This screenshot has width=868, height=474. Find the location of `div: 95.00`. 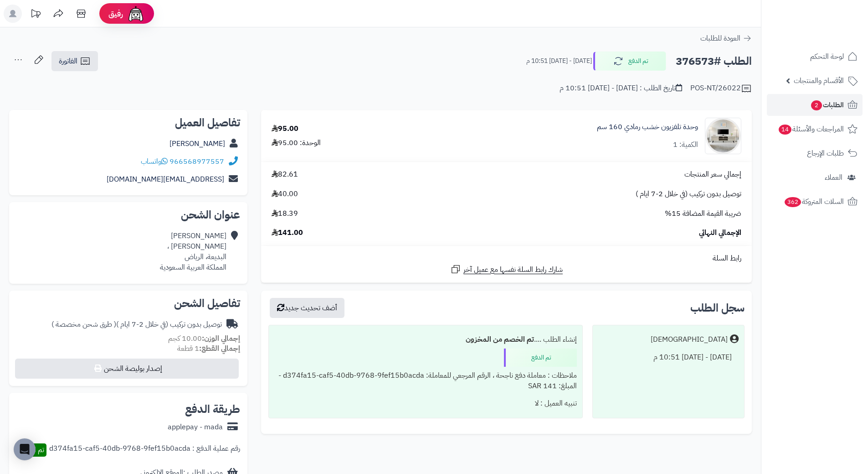

div: 95.00 is located at coordinates (285, 129).